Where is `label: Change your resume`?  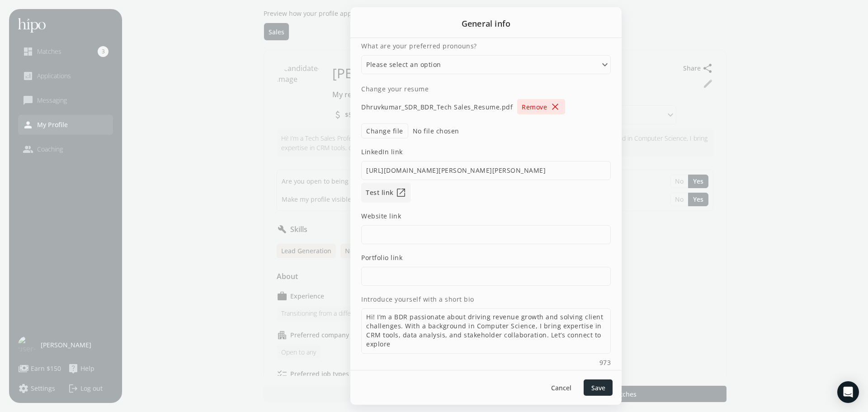 label: Change your resume is located at coordinates (394, 89).